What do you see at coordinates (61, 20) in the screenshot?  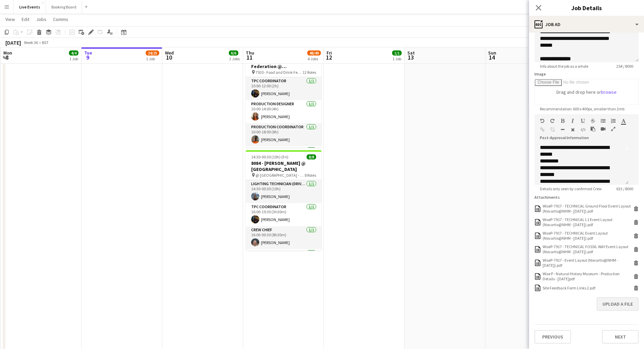 I see `a: Comms` at bounding box center [61, 20].